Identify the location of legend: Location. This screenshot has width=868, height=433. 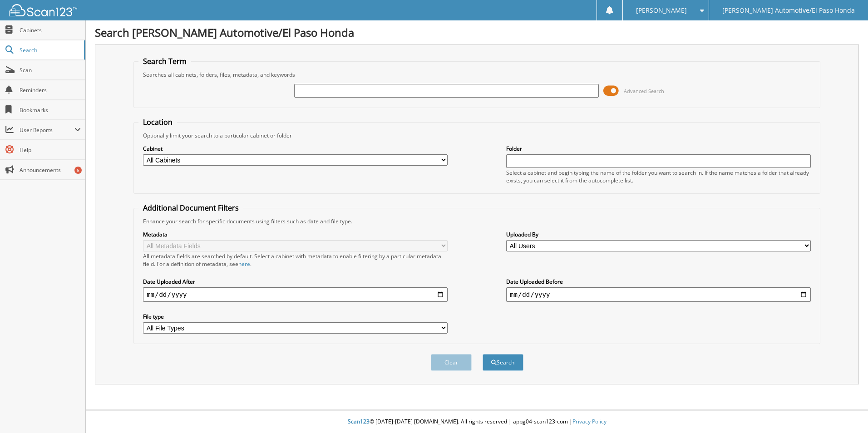
(158, 122).